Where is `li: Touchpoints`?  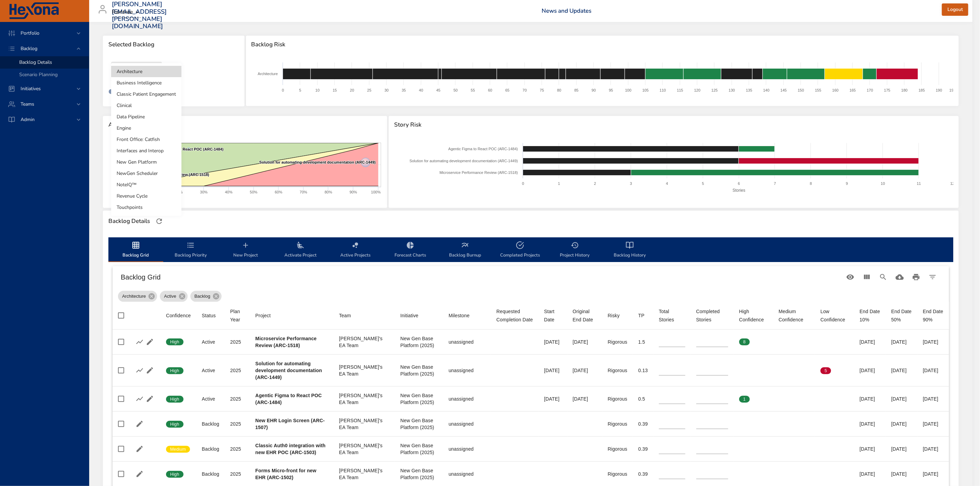 li: Touchpoints is located at coordinates (146, 207).